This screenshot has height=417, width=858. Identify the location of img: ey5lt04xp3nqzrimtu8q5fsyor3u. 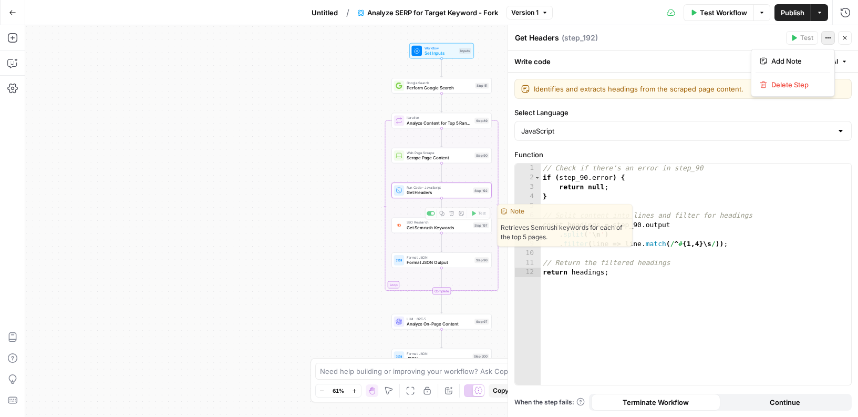
(399, 225).